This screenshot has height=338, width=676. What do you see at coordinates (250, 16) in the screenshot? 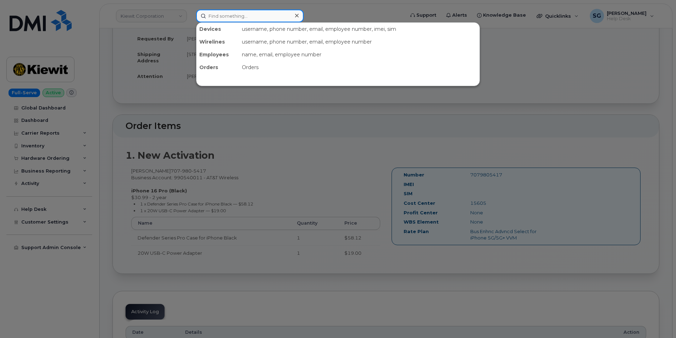
I see `input: Find something...` at bounding box center [250, 16].